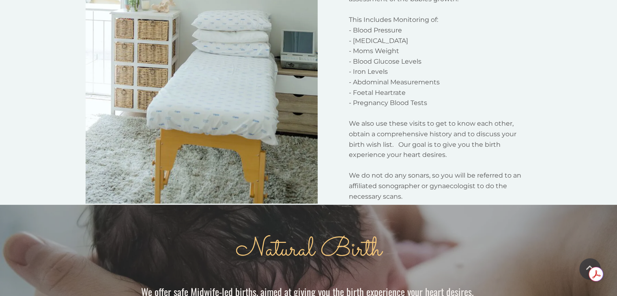 The width and height of the screenshot is (617, 296). What do you see at coordinates (436, 62) in the screenshot?
I see `p: - Blood Glucose Levels` at bounding box center [436, 62].